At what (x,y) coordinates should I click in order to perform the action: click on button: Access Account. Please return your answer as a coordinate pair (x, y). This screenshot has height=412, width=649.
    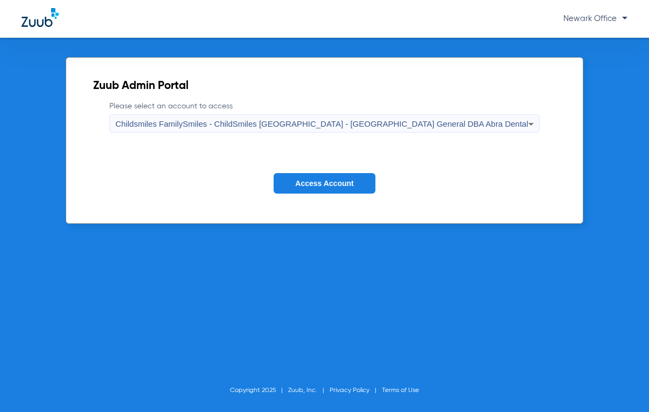
    Looking at the image, I should click on (324, 183).